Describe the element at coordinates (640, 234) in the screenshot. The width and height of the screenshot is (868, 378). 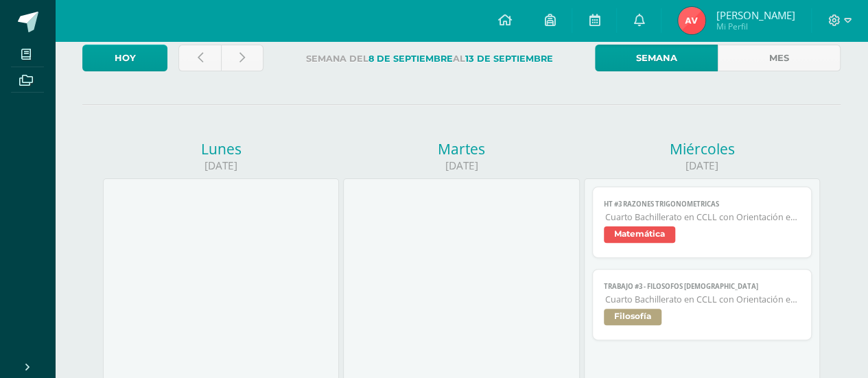
I see `span: Matemática` at that location.